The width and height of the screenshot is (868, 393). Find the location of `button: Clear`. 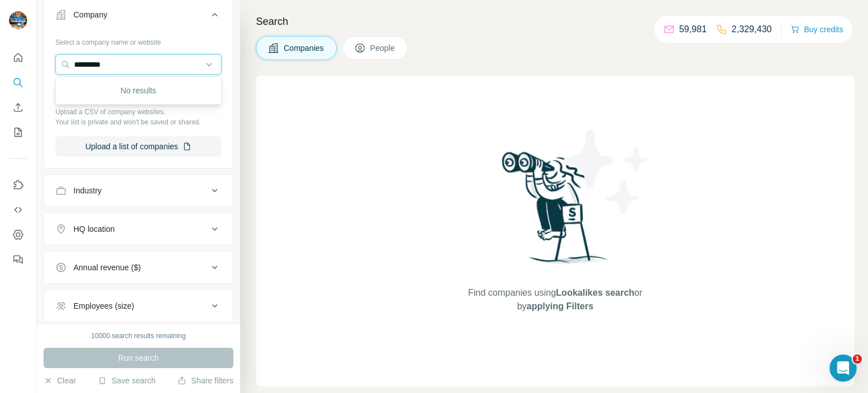

button: Clear is located at coordinates (59, 381).